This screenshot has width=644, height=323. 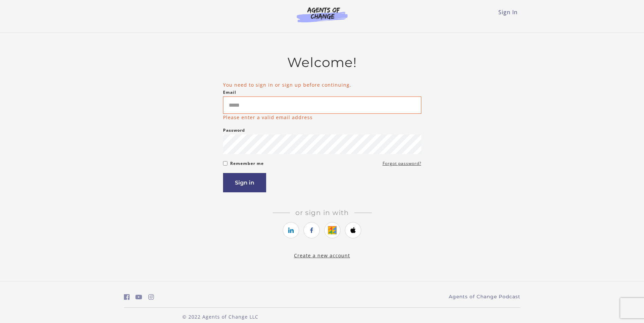 What do you see at coordinates (234, 131) in the screenshot?
I see `label: Password` at bounding box center [234, 131].